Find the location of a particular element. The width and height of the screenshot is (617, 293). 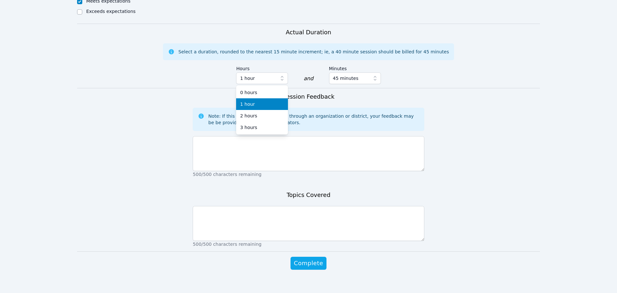

label: Minutes is located at coordinates (355, 68).